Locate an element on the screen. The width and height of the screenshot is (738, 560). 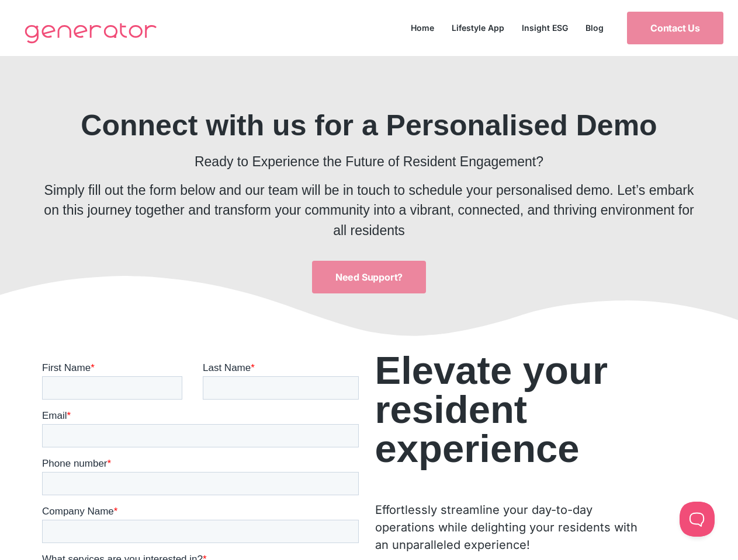
nav: Menu is located at coordinates (507, 27).